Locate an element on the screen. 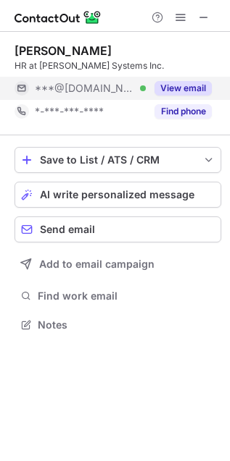 The width and height of the screenshot is (230, 461). button: Notes is located at coordinates (117, 325).